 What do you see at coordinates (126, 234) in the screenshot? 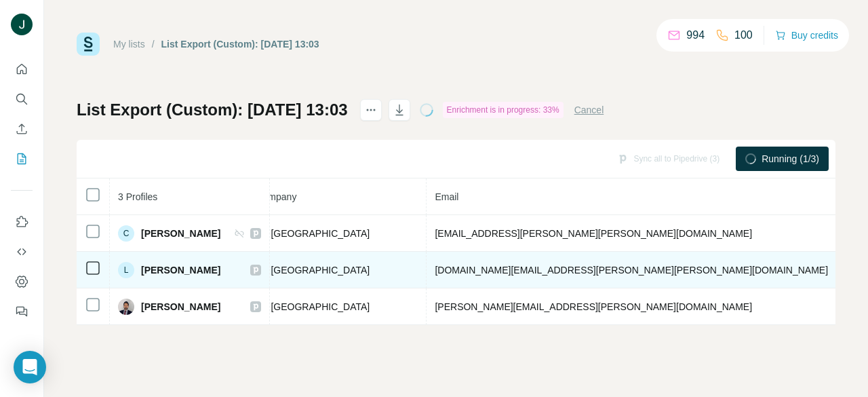
I see `div: C` at bounding box center [126, 234].